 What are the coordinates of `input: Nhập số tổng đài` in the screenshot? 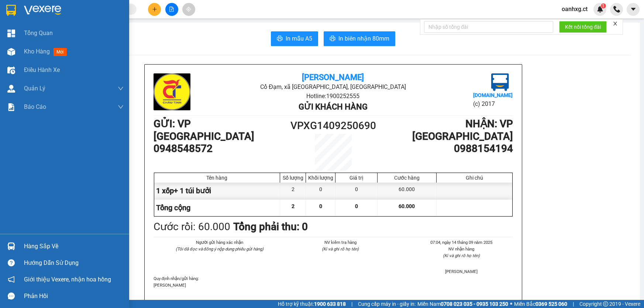 It's located at (488, 27).